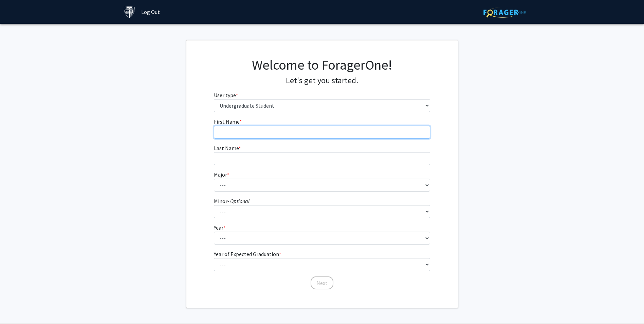  Describe the element at coordinates (221, 174) in the screenshot. I see `label: Major` at that location.